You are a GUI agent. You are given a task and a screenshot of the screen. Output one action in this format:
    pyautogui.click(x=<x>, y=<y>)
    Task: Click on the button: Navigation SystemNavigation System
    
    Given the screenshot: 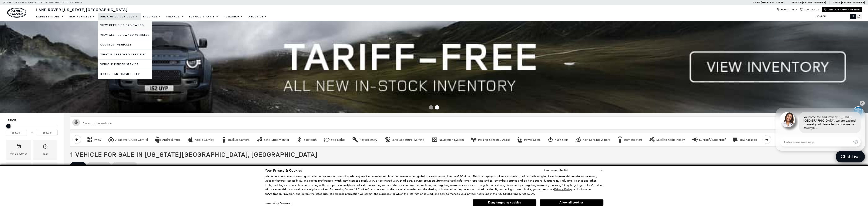 What is the action you would take?
    pyautogui.click(x=447, y=140)
    